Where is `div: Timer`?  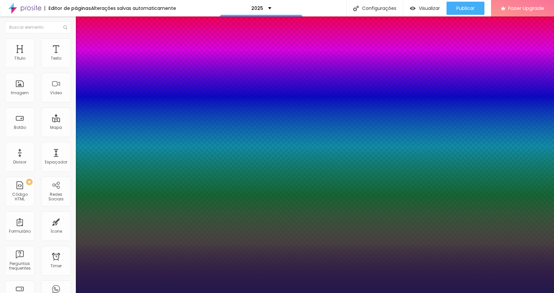
div: Timer is located at coordinates (56, 266).